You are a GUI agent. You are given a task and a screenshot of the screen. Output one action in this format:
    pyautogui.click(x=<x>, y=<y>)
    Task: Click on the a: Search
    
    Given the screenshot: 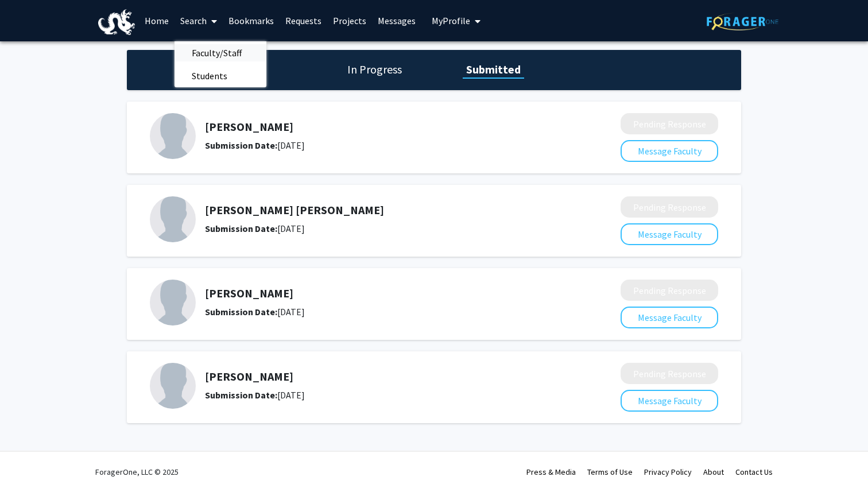 What is the action you would take?
    pyautogui.click(x=199, y=21)
    